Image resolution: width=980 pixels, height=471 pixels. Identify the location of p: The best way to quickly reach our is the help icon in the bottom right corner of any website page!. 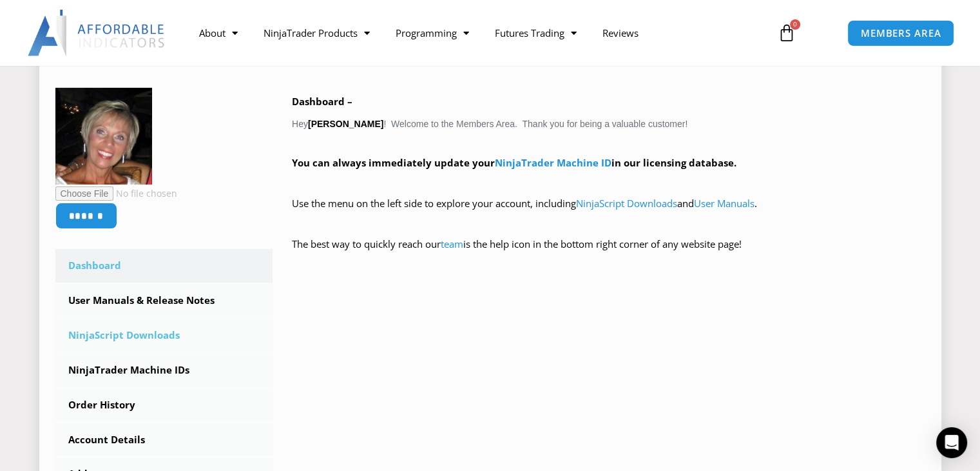
(608, 253).